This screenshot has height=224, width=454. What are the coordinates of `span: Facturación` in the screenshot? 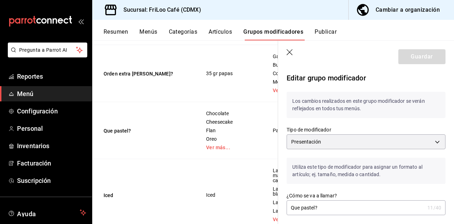 It's located at (51, 163).